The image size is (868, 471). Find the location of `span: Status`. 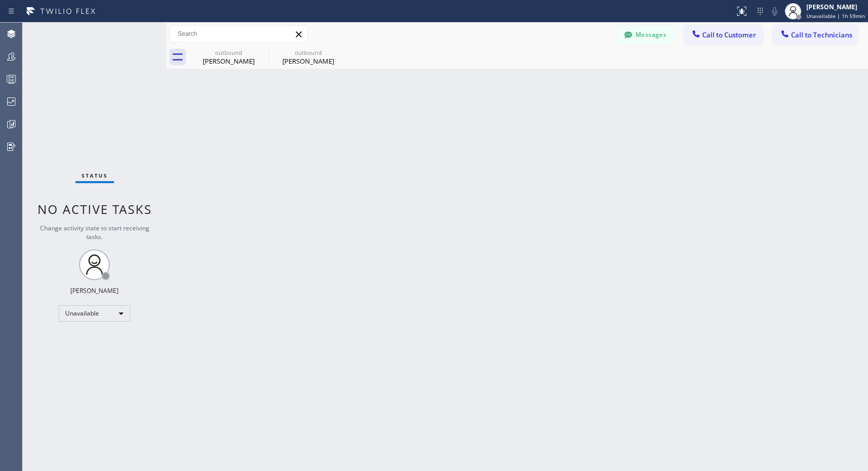

span: Status is located at coordinates (95, 175).